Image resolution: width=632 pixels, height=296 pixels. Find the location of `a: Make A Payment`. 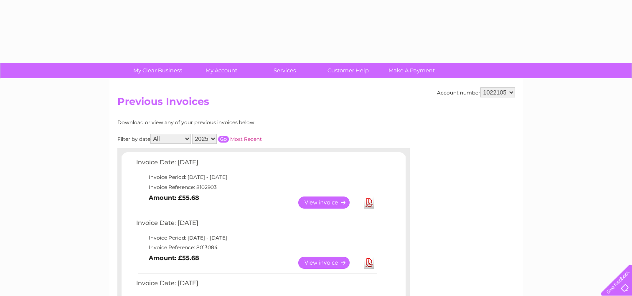

a: Make A Payment is located at coordinates (412, 70).